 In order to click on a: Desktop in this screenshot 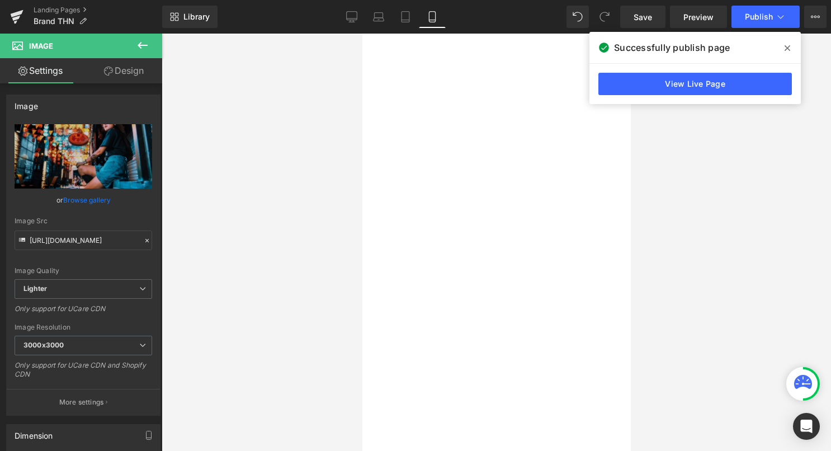, I will do `click(352, 17)`.